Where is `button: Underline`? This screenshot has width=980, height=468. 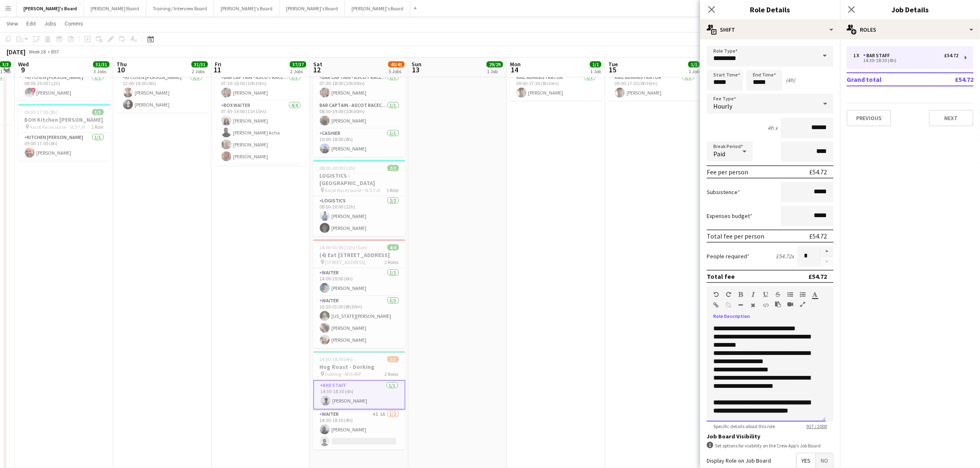
button: Underline is located at coordinates (765, 294).